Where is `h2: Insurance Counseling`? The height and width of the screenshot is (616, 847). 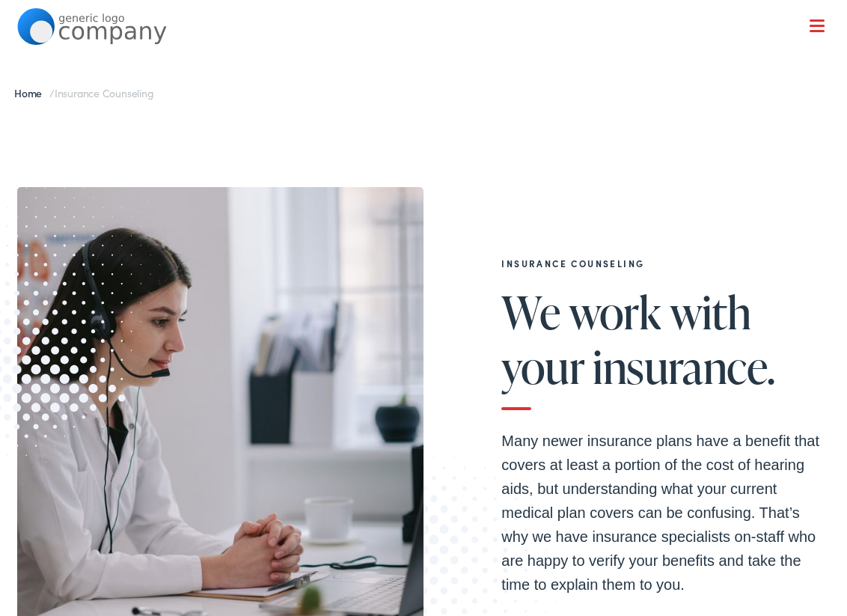 h2: Insurance Counseling is located at coordinates (666, 263).